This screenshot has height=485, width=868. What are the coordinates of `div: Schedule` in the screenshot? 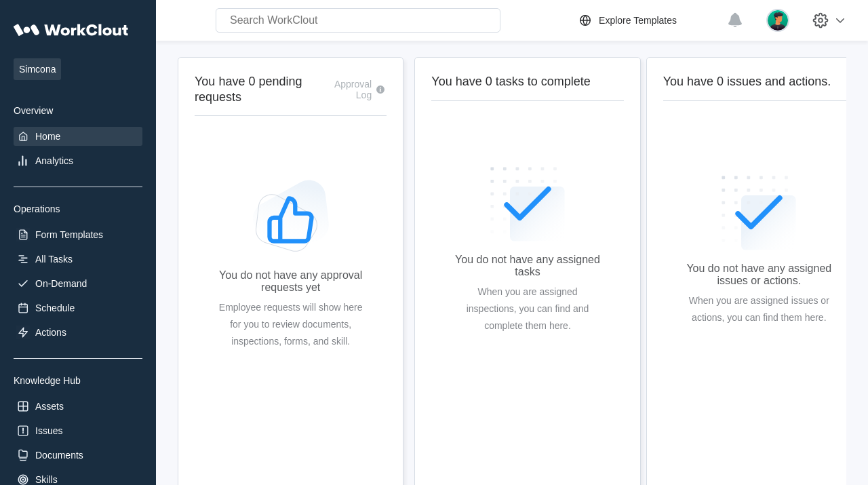 It's located at (55, 308).